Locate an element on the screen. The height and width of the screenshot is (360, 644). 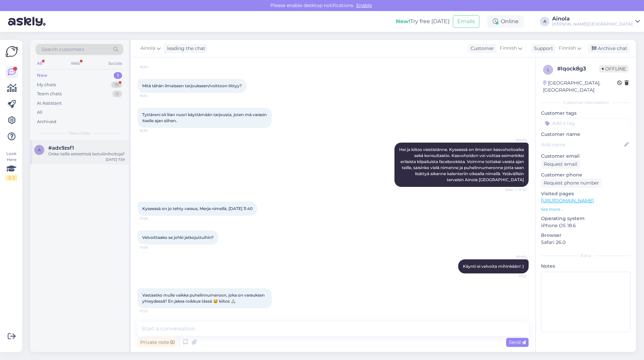
div: 1 is located at coordinates (118, 75).